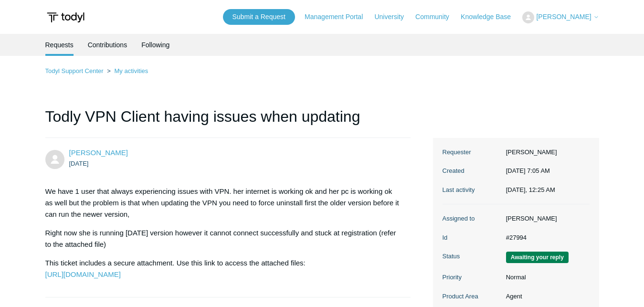 This screenshot has height=307, width=644. What do you see at coordinates (437, 17) in the screenshot?
I see `a: Community` at bounding box center [437, 17].